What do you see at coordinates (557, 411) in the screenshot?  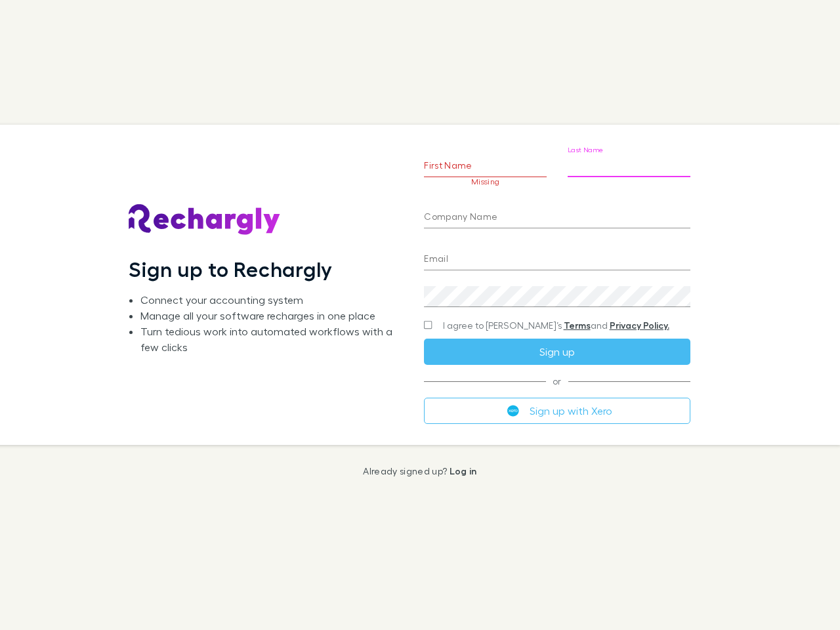 I see `button: Sign up with Xero` at bounding box center [557, 411].